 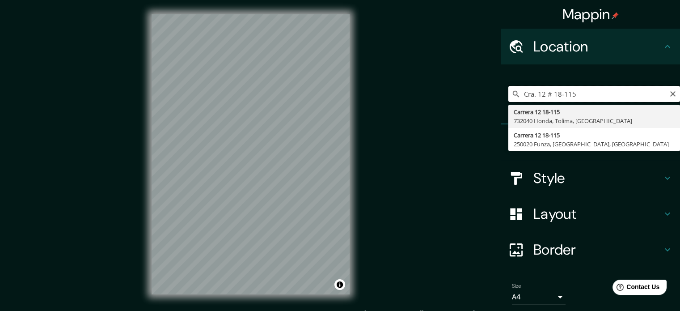 I want to click on img: pin-icon.png, so click(x=615, y=16).